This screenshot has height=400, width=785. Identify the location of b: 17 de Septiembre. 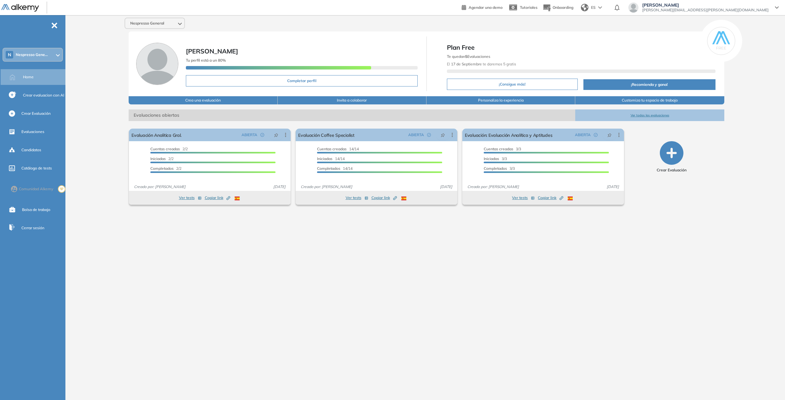
(467, 64).